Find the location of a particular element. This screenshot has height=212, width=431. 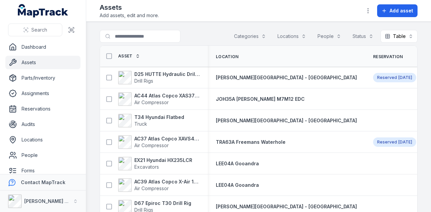

a: Audits is located at coordinates (43, 125).